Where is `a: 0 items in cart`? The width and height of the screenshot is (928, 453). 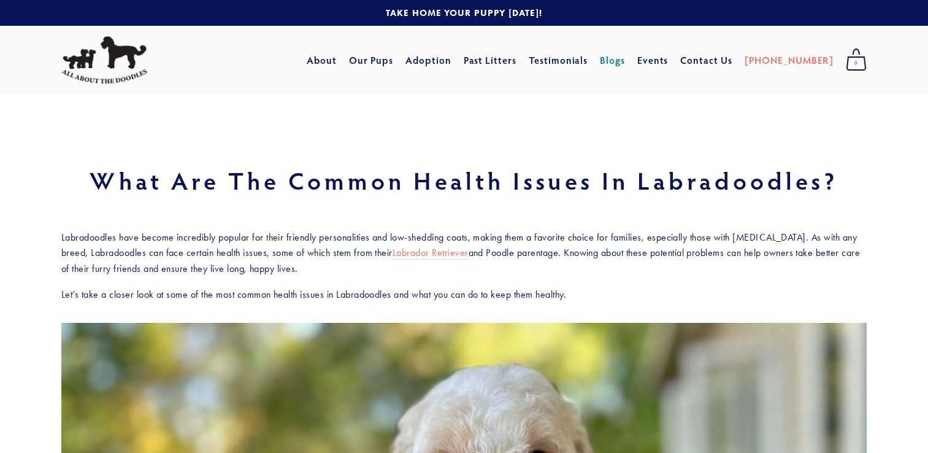 a: 0 items in cart is located at coordinates (857, 60).